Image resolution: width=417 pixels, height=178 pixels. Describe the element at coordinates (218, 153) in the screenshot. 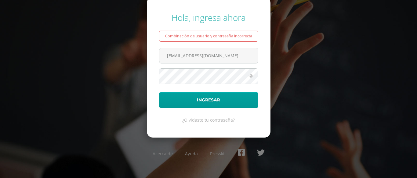

I see `a: Presskit` at that location.